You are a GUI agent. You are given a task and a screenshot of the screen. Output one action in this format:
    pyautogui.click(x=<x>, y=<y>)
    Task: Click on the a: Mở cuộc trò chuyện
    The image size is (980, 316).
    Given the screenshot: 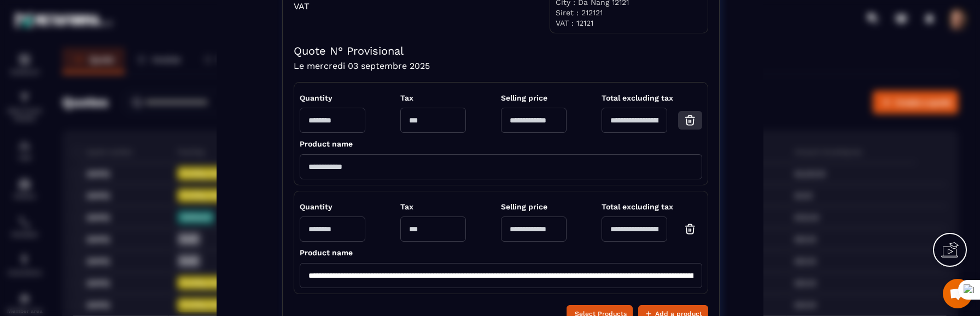 What is the action you would take?
    pyautogui.click(x=958, y=294)
    